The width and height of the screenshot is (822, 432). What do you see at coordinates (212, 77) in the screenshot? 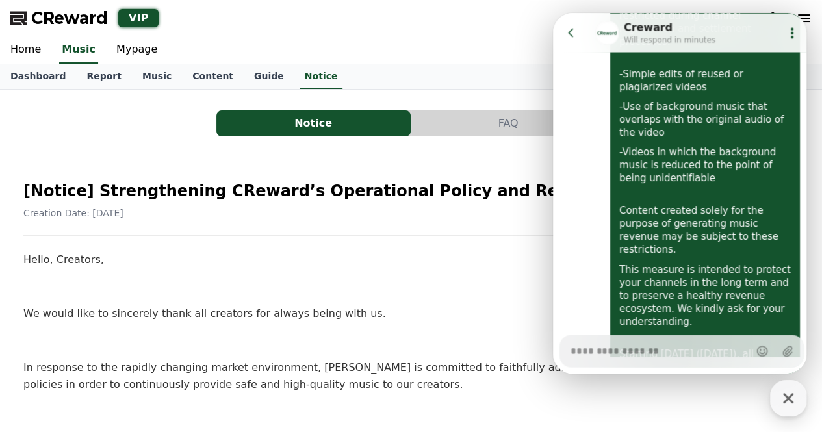
I see `a: Content` at bounding box center [212, 77].